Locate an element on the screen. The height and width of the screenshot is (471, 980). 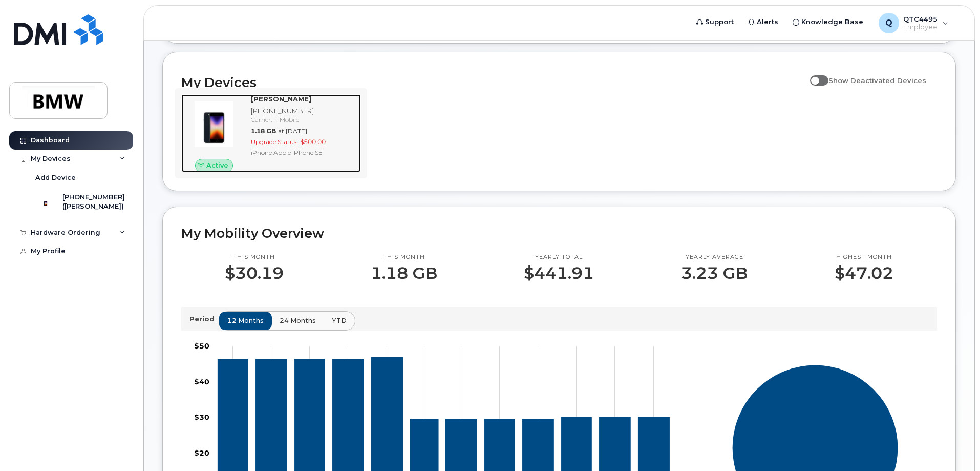
tspan: $50 is located at coordinates (202, 346).